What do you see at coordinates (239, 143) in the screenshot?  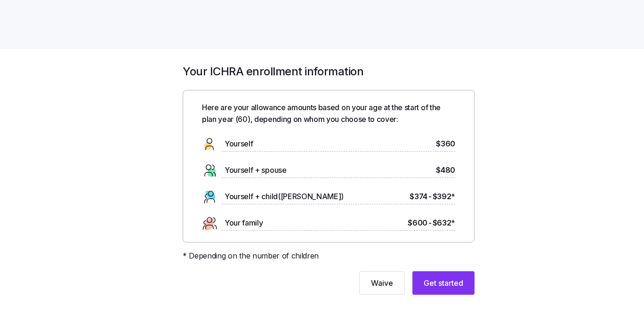 I see `span: Yourself` at bounding box center [239, 143].